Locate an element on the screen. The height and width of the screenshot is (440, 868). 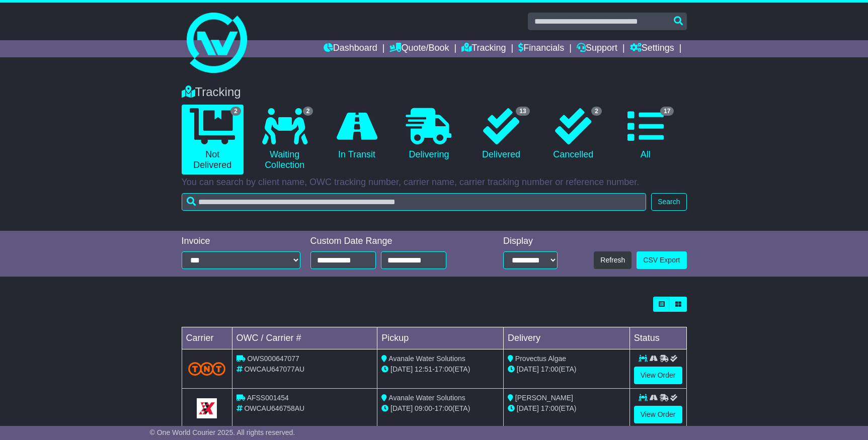
a: 2 Not Delivered is located at coordinates (212, 139).